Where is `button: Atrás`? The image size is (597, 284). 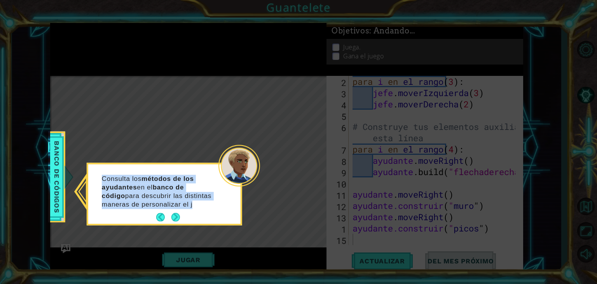 button: Atrás is located at coordinates (164, 217).